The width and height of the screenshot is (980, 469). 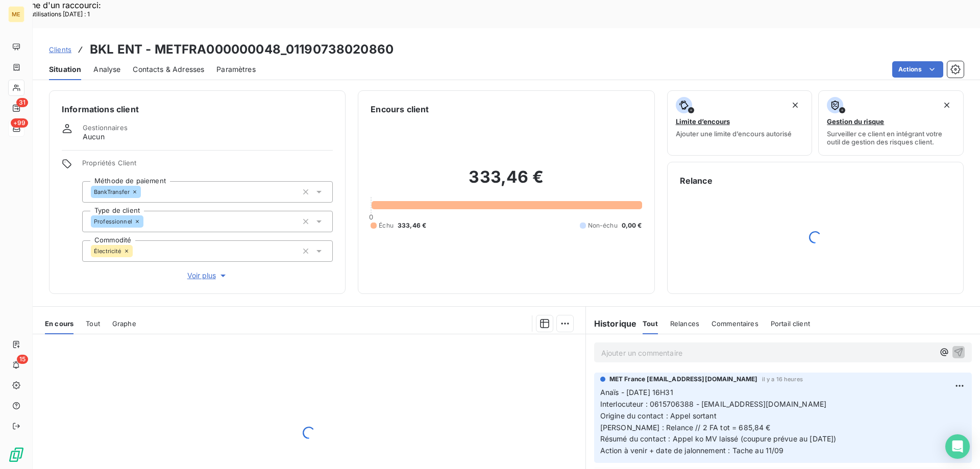 What do you see at coordinates (242, 49) in the screenshot?
I see `h3: BKL ENT - METFRA000000048_01190738020860` at bounding box center [242, 49].